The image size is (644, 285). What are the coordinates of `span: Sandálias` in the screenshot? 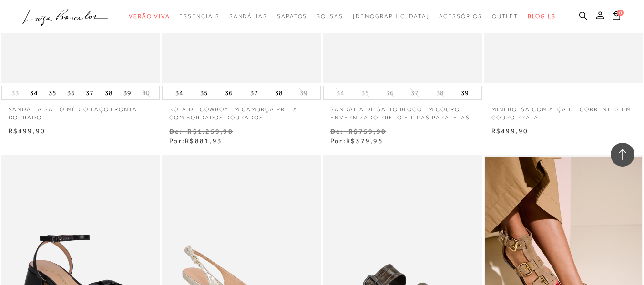 It's located at (248, 16).